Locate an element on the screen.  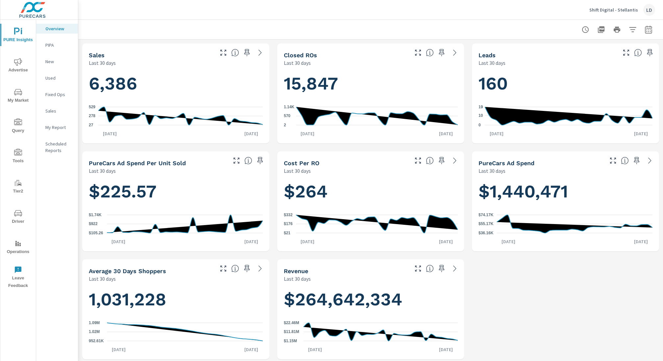
text: $36.16K is located at coordinates (486, 233).